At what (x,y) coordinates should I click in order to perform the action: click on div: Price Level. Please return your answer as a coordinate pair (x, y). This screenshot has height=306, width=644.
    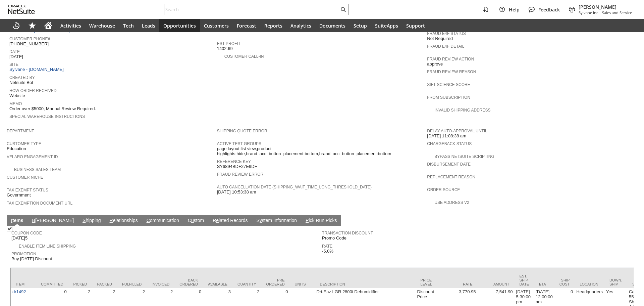
    Looking at the image, I should click on (427, 282).